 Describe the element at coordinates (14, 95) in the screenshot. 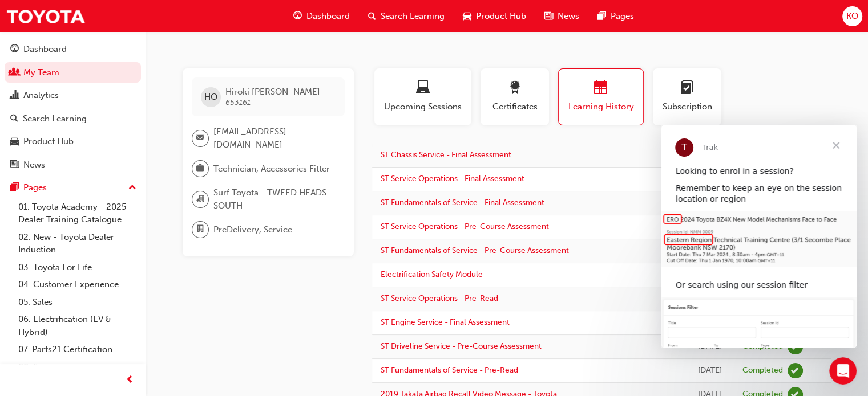

I see `span: chart-icon` at that location.